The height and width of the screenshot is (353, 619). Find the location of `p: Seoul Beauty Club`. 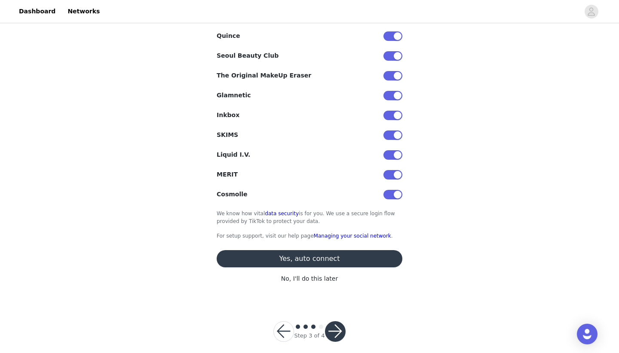

p: Seoul Beauty Club is located at coordinates (248, 56).